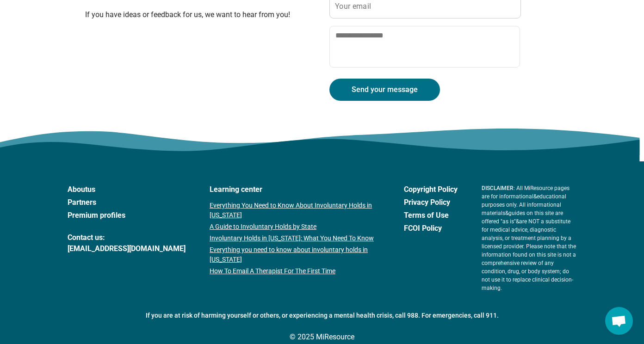  I want to click on a: A Guide to Involuntary Holds by State, so click(295, 227).